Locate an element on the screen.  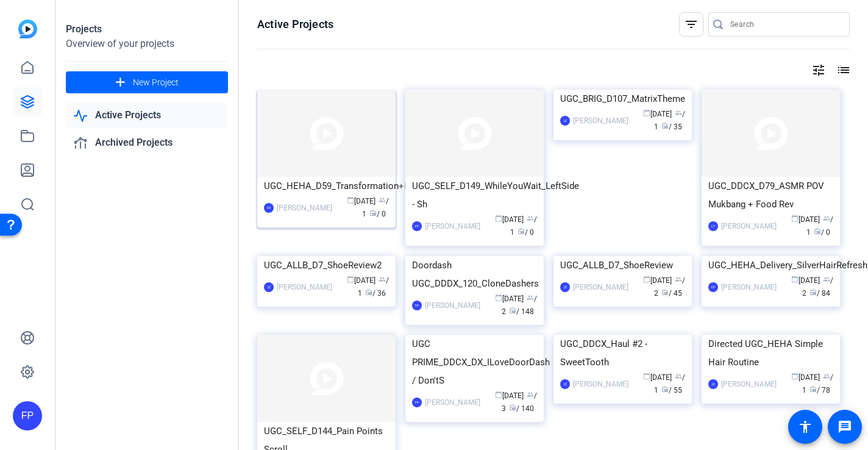
span: / 1 is located at coordinates (373, 287).